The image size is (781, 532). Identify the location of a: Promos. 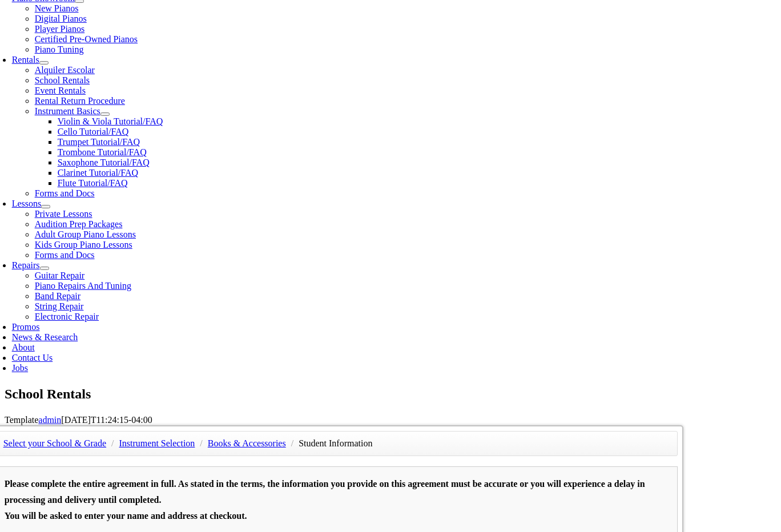
(26, 326).